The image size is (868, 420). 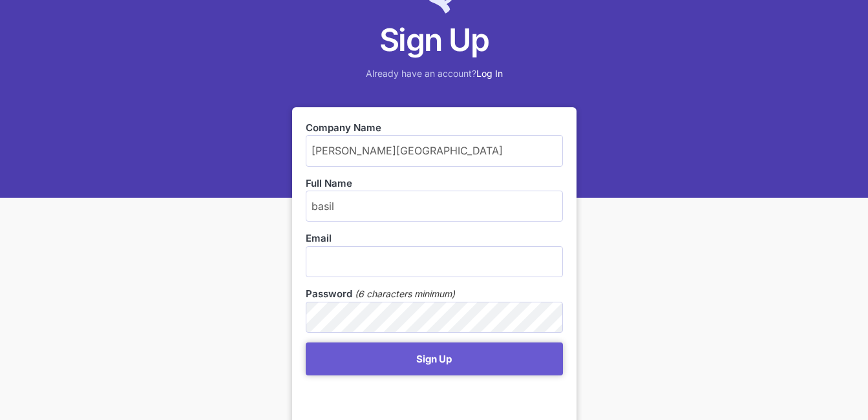 I want to click on a: Log In, so click(x=490, y=73).